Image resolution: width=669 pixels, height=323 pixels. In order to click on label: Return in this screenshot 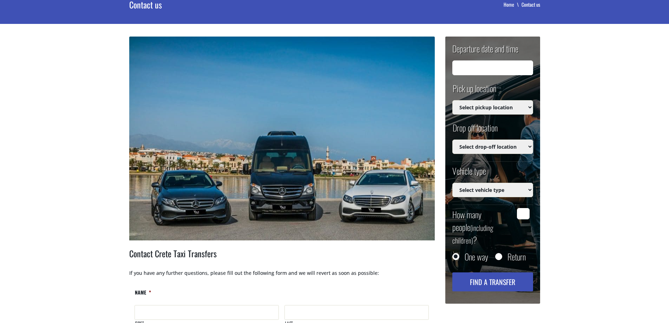, I will do `click(516, 256)`.